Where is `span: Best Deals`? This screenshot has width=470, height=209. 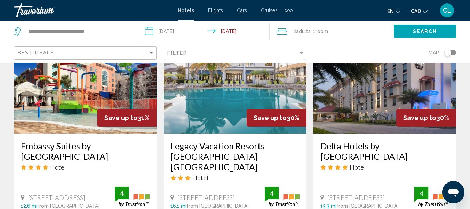
span: Best Deals is located at coordinates (36, 53).